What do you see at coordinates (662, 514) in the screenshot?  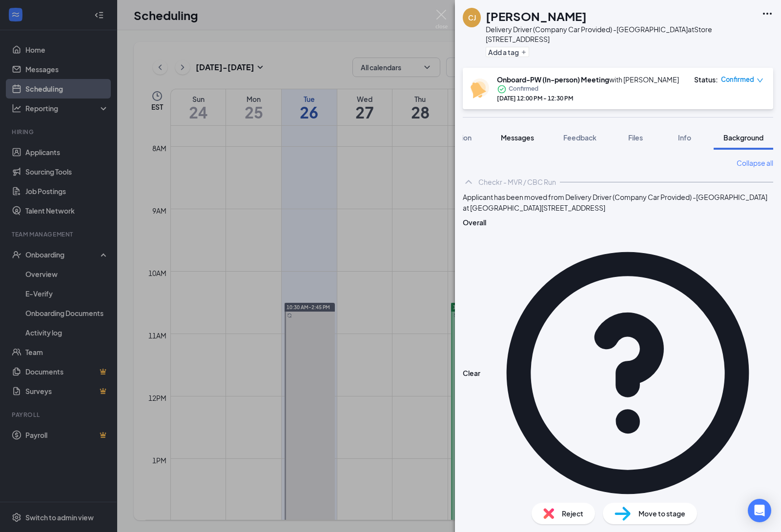 I see `span: Move to stage` at bounding box center [662, 514].